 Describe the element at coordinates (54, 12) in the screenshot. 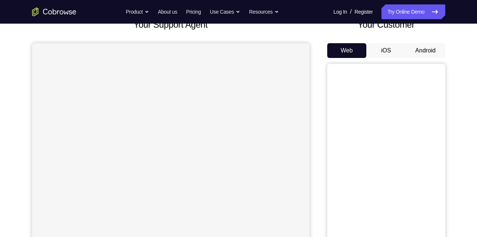

I see `a: Go to the home page` at that location.